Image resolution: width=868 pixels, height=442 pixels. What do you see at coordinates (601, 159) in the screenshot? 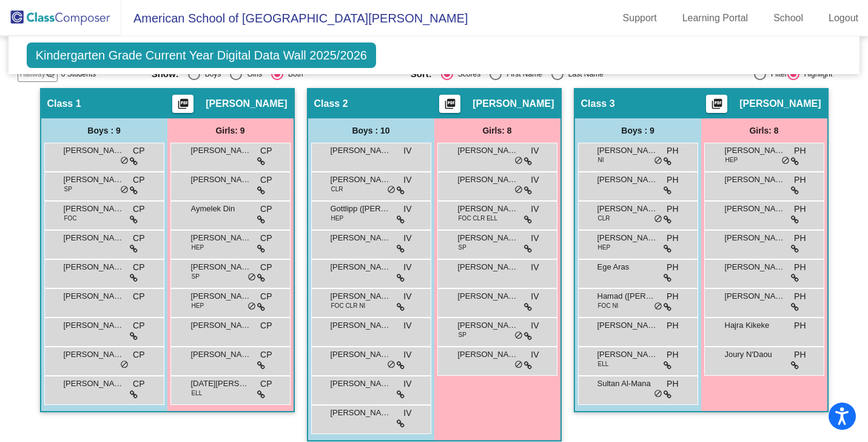
I see `span: NI` at bounding box center [601, 159].